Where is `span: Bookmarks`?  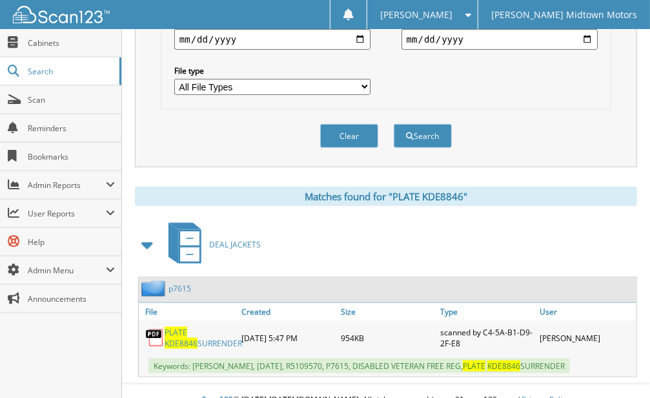
span: Bookmarks is located at coordinates (71, 156).